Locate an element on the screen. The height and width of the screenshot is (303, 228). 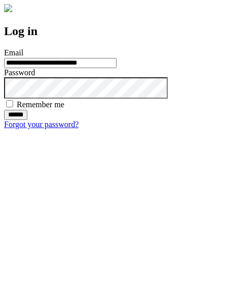
img: logo-4e3dc11c47720685a147b03b5a06dd966a58ff35d612b21f08c02c0306f2b779.png is located at coordinates (8, 8).